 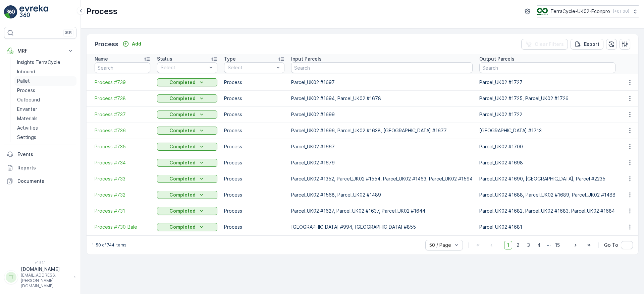 I want to click on p: Parcel_UK02 #1694, Parcel_UK02 #1678, so click(x=382, y=99).